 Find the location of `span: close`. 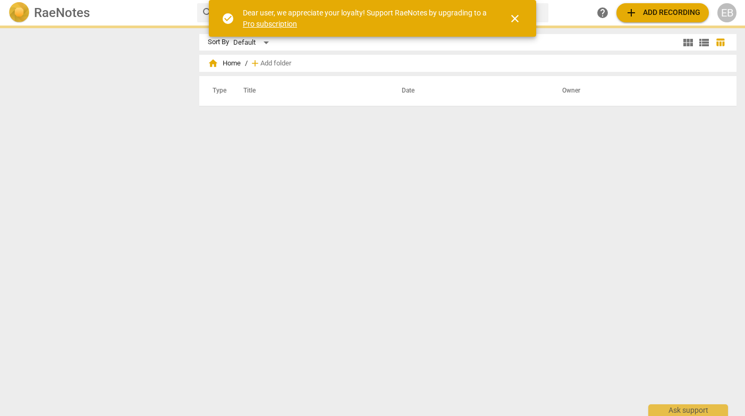

span: close is located at coordinates (515, 19).